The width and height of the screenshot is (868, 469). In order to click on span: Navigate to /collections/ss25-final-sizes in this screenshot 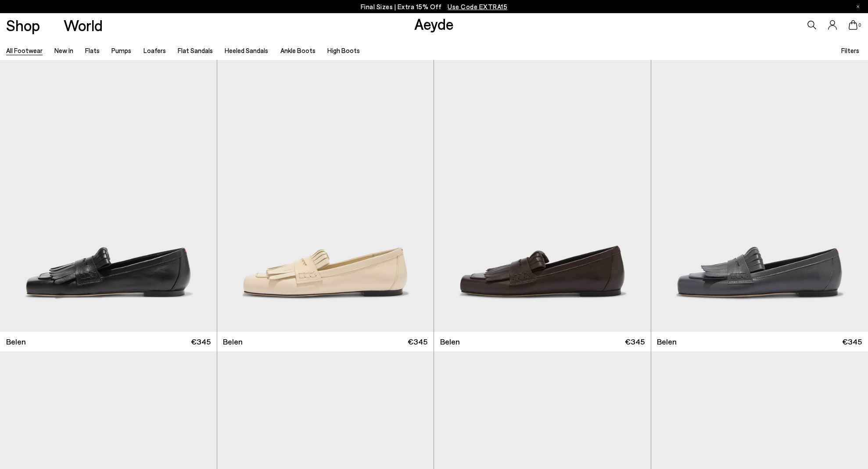, I will do `click(478, 7)`.